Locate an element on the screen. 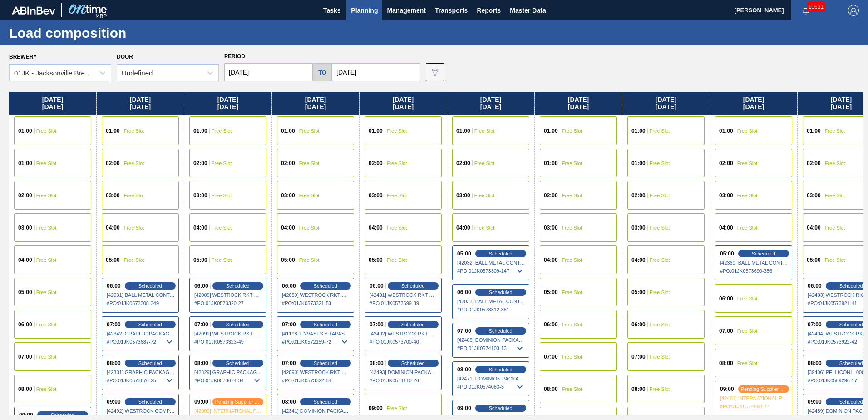 This screenshot has width=868, height=420. span: [42360] BALL METAL CONTAINER GROUP - 0008221649 is located at coordinates (754, 263).